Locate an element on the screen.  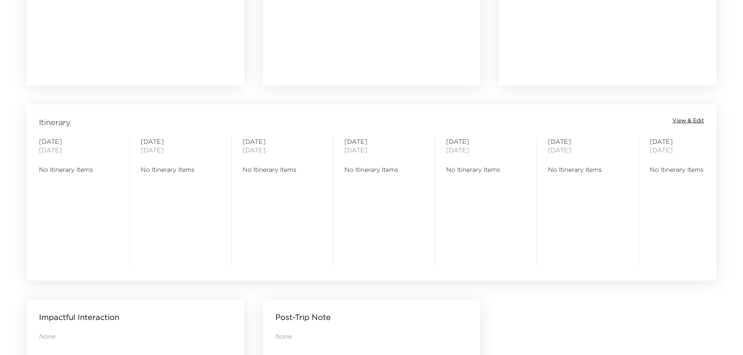
span: Itinerary is located at coordinates (55, 123).